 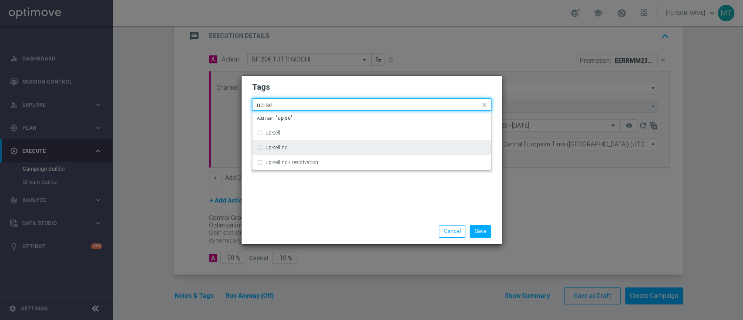 What do you see at coordinates (276, 148) in the screenshot?
I see `label: up-selling` at bounding box center [276, 148].